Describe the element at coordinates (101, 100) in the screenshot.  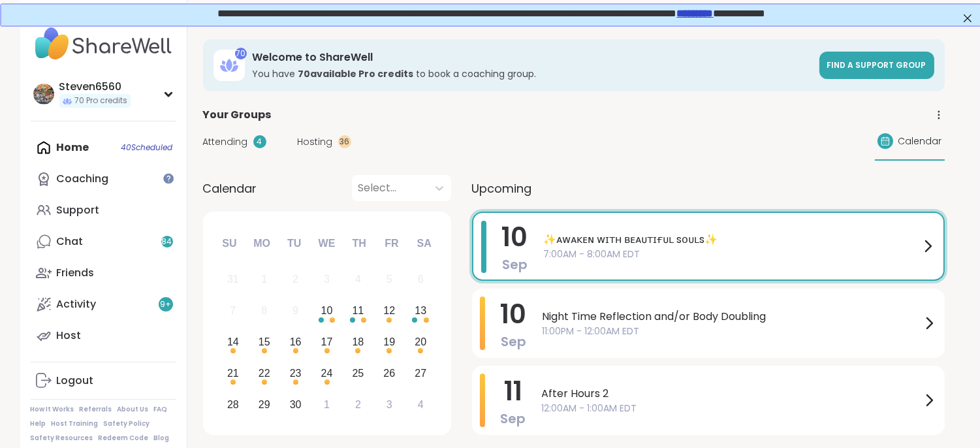
I see `span: 70 Pro credits` at that location.